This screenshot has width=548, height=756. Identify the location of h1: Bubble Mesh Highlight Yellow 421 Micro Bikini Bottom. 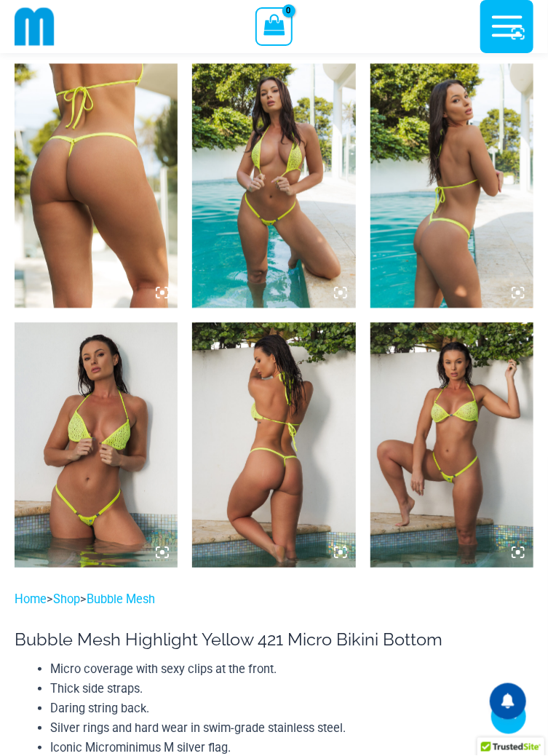
(274, 640).